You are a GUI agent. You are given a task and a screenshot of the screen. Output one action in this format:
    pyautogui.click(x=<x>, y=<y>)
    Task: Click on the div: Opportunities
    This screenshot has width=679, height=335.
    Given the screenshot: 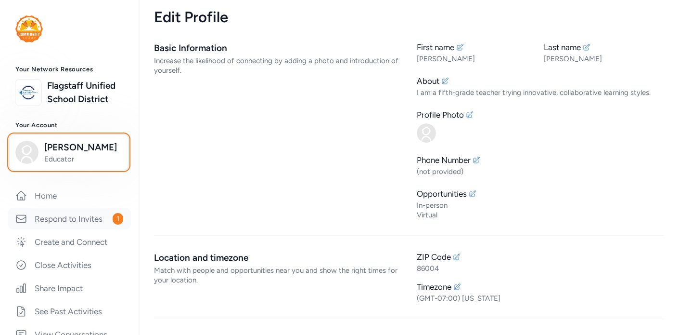 What is the action you would take?
    pyautogui.click(x=442, y=194)
    